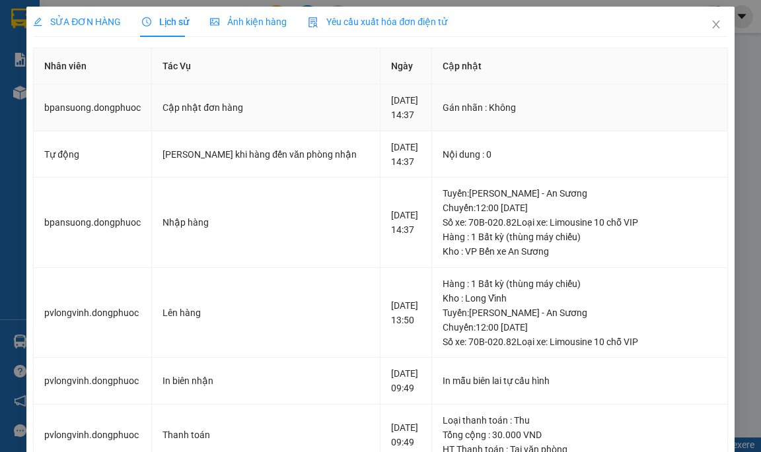  I want to click on div: Cập nhật đơn hàng, so click(266, 108).